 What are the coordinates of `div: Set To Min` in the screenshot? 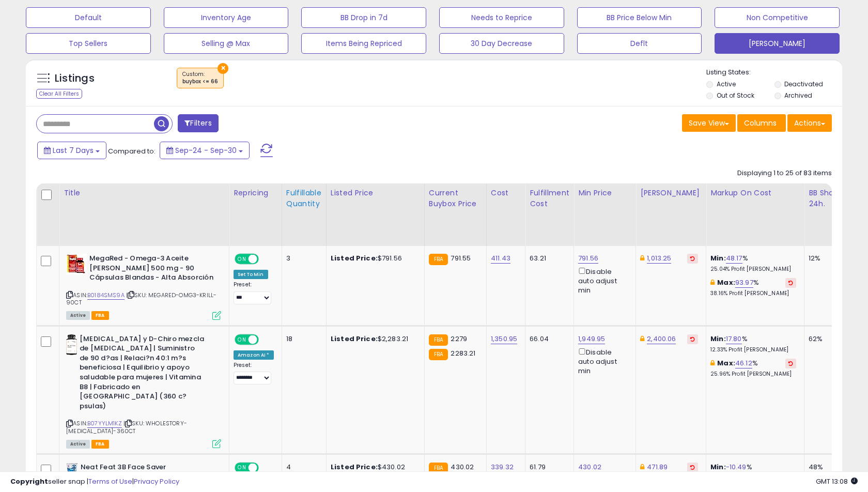 It's located at (250, 274).